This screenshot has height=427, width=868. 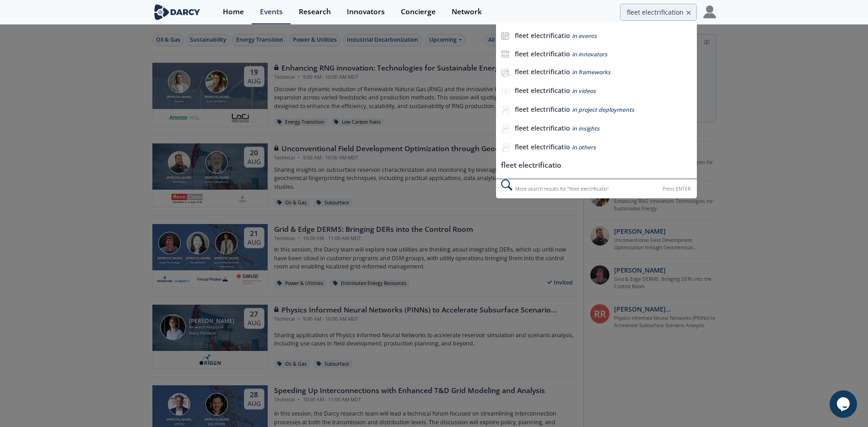 What do you see at coordinates (177, 12) in the screenshot?
I see `img: logo-wide.svg` at bounding box center [177, 12].